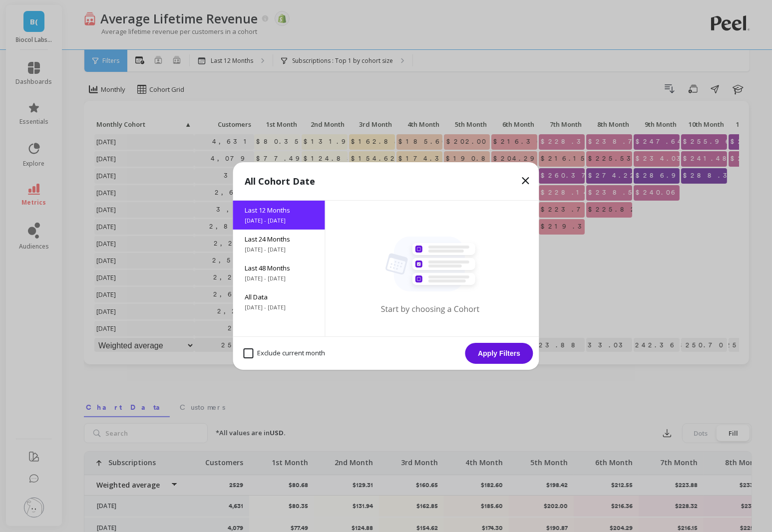 Image resolution: width=772 pixels, height=532 pixels. What do you see at coordinates (279, 268) in the screenshot?
I see `span: Last 48 Months` at bounding box center [279, 268].